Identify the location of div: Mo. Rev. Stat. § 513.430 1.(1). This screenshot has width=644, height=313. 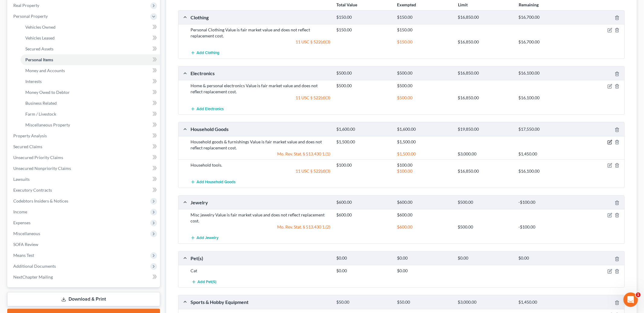
(260, 154).